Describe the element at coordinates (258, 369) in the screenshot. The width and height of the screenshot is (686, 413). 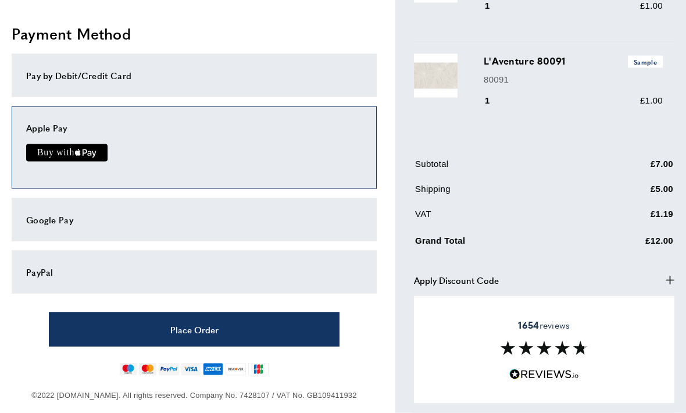
I see `img: jcb` at that location.